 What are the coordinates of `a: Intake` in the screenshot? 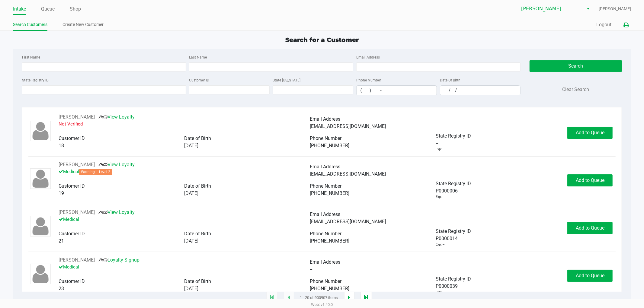 It's located at (19, 9).